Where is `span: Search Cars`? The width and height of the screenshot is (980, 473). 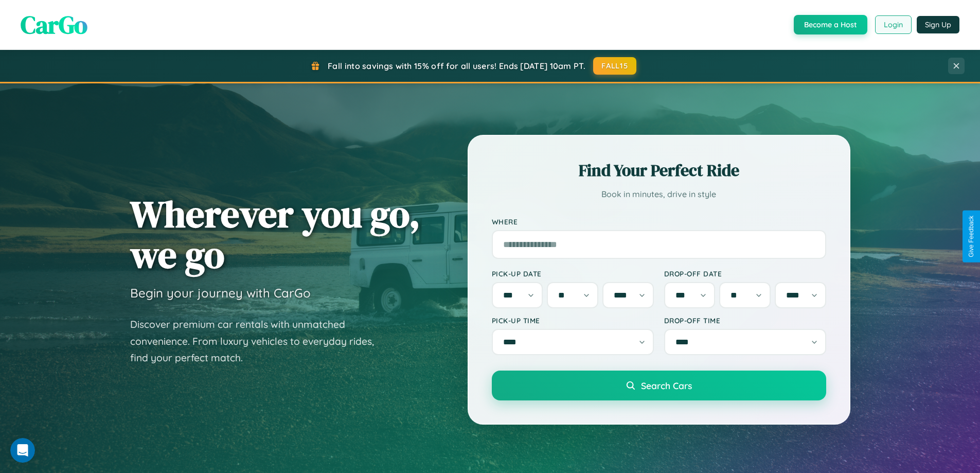 span: Search Cars is located at coordinates (667, 386).